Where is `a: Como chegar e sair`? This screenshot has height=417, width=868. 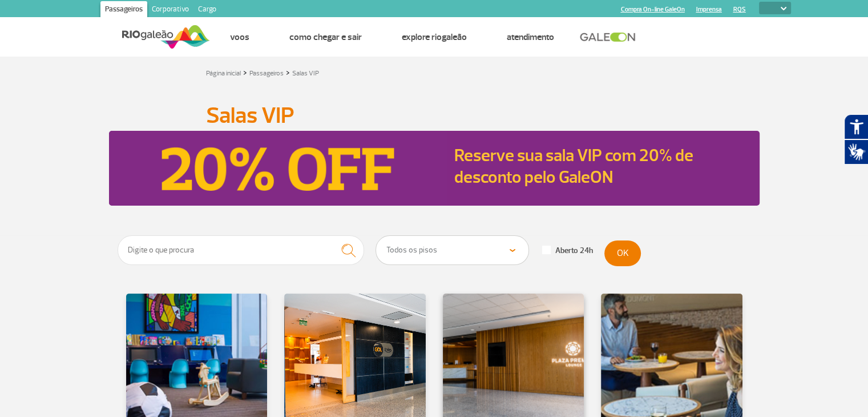
a: Como chegar e sair is located at coordinates (325, 37).